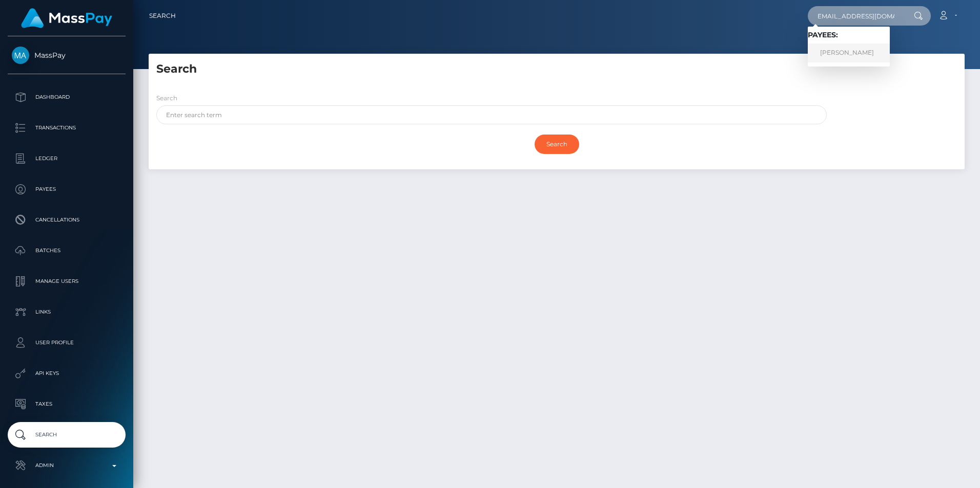  I want to click on p: API Keys, so click(67, 374).